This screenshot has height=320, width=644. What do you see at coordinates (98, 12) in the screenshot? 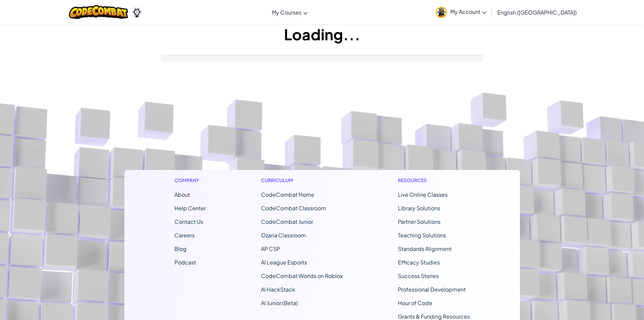
I see `a: CodeCombat logo` at bounding box center [98, 12].